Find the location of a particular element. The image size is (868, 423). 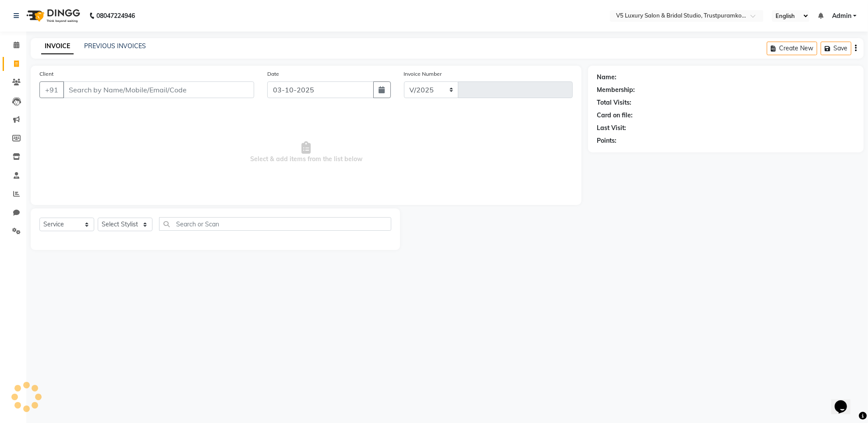

div: Name: is located at coordinates (606, 77).